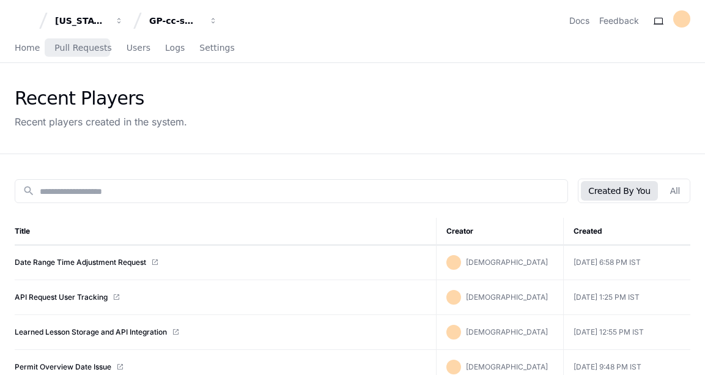  I want to click on button: All, so click(675, 191).